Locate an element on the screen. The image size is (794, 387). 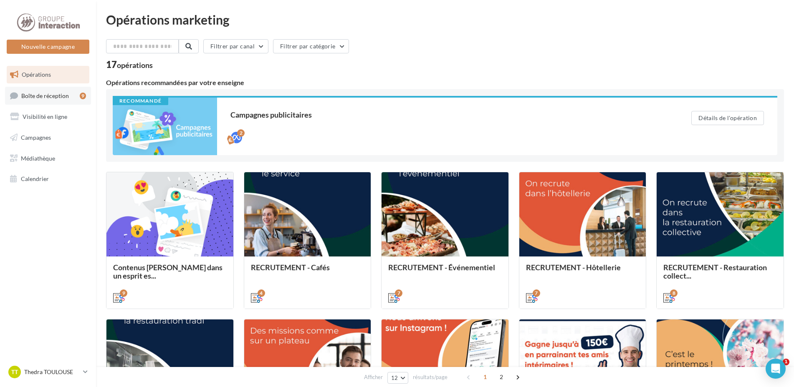
span: 12 is located at coordinates (395, 378).